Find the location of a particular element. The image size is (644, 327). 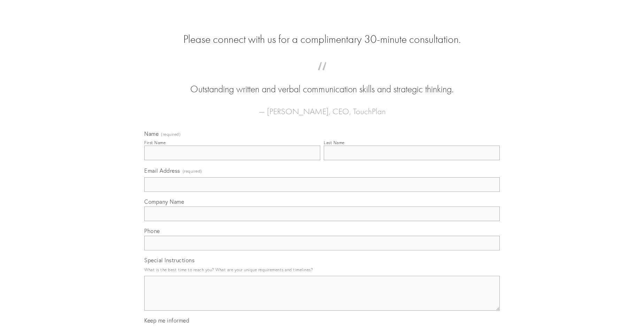

span: Name is located at coordinates (151, 134).